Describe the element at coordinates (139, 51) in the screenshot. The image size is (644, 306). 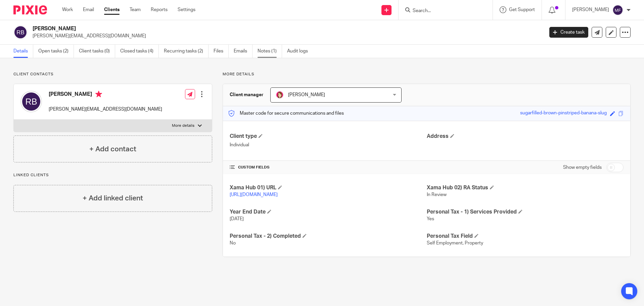
I see `a: Closed tasks (4)` at that location.